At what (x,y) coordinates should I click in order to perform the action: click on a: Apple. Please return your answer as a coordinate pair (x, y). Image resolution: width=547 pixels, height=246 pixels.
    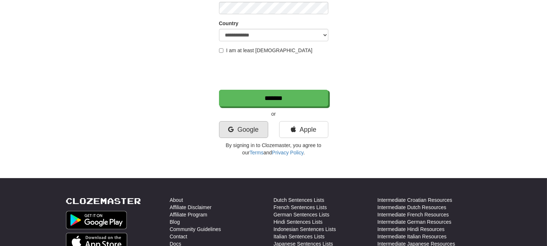
    Looking at the image, I should click on (304, 129).